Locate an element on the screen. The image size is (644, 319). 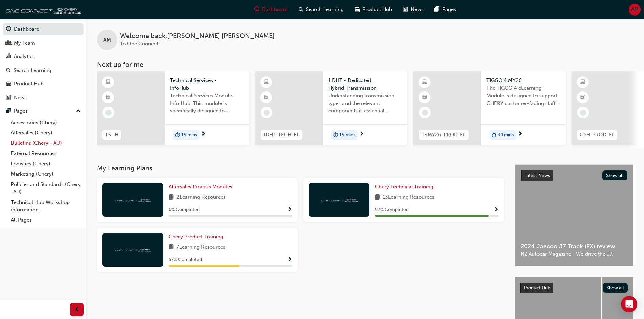
span: car-icon is located at coordinates (9, 84).